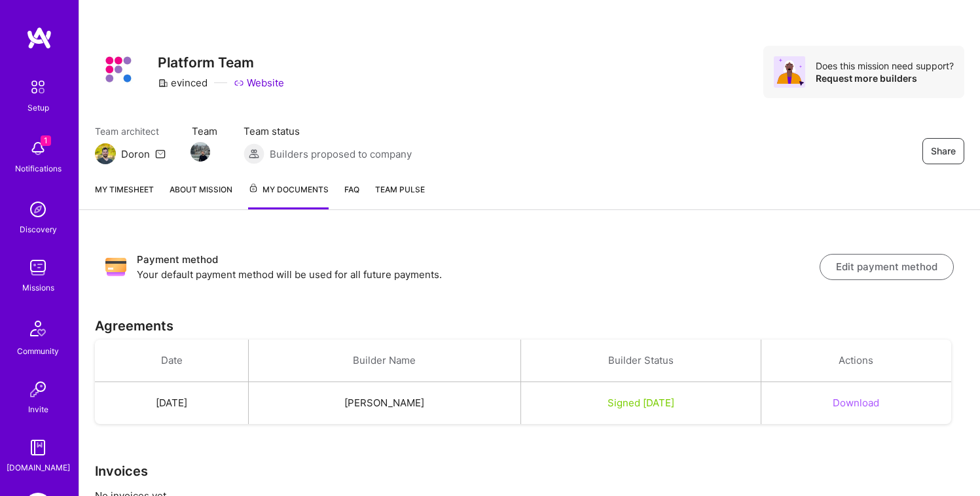 The height and width of the screenshot is (496, 980). I want to click on img: Builders proposed to company, so click(254, 154).